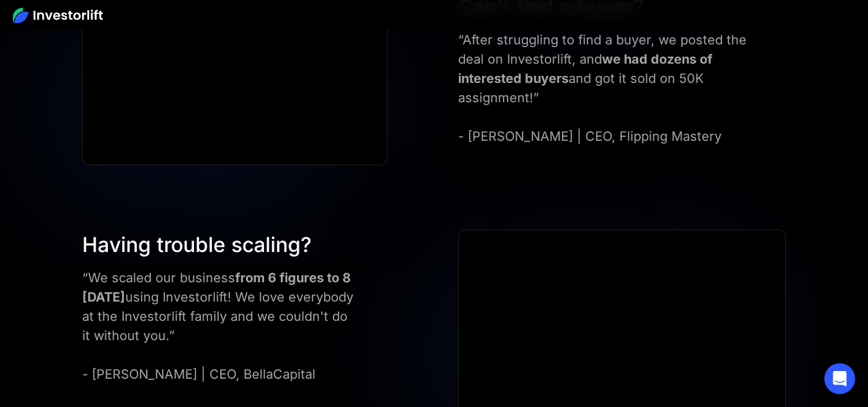  What do you see at coordinates (220, 245) in the screenshot?
I see `div: Having trouble scaling?` at bounding box center [220, 245].